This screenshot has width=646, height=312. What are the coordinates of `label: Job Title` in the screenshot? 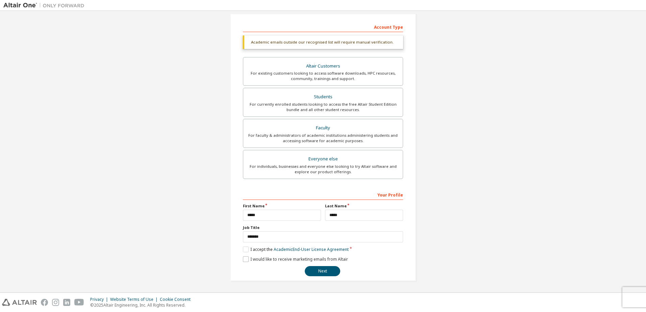 It's located at (323, 228).